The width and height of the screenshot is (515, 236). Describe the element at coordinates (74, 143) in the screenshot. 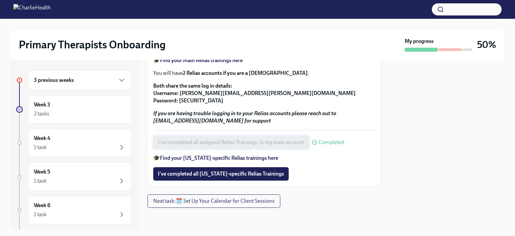

I see `a: Week 41 task` at that location.